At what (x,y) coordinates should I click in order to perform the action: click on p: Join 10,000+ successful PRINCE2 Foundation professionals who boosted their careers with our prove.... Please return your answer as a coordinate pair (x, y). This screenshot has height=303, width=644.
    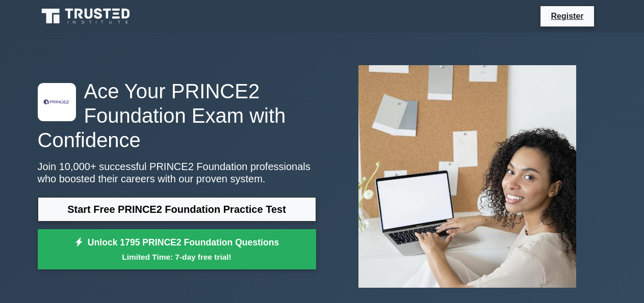
    Looking at the image, I should click on (176, 173).